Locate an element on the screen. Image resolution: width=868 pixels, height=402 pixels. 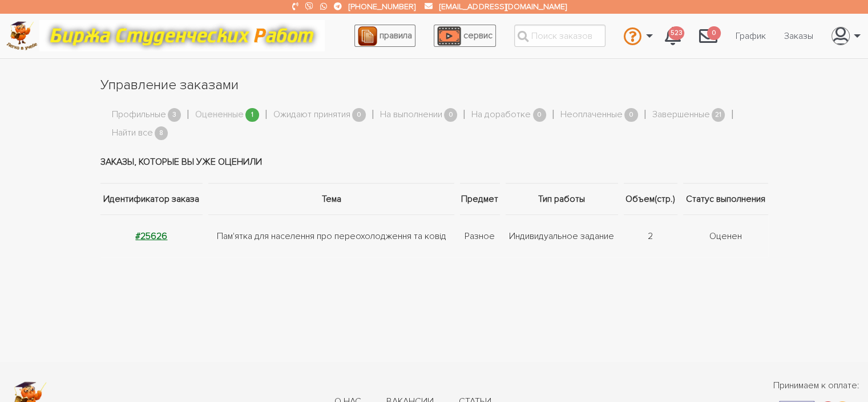
th: Тип работы is located at coordinates (562, 199).